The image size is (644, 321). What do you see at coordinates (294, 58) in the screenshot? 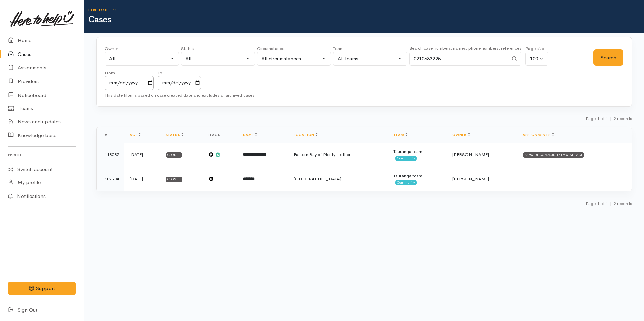
I see `button: All circumstances` at bounding box center [294, 58].